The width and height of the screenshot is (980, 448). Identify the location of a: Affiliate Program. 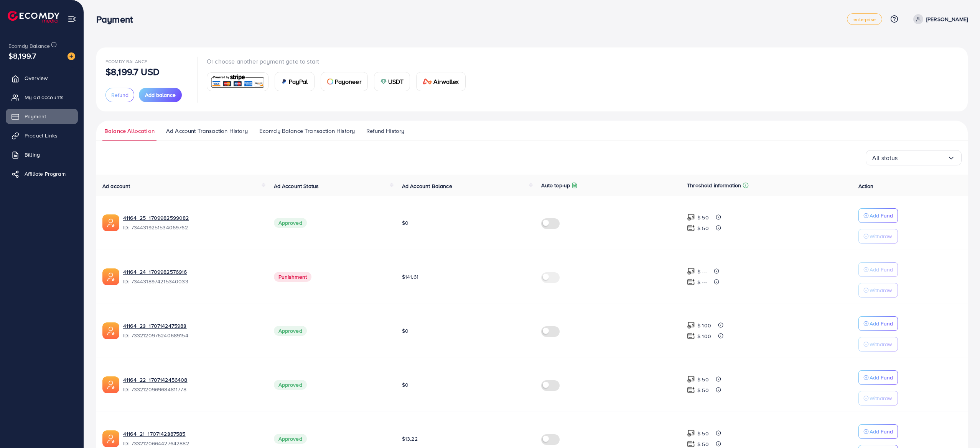
(42, 174).